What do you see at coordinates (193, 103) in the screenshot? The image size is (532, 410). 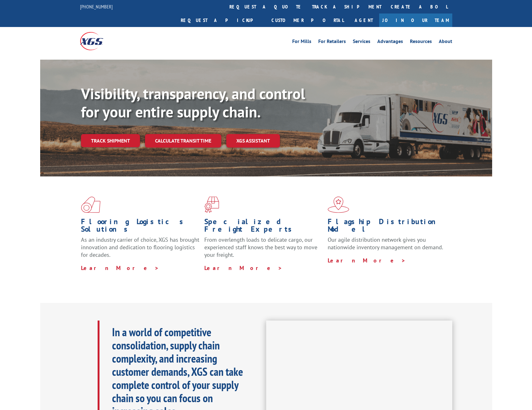 I see `b: Visibility, transparency, and control for your entire supply chain.` at bounding box center [193, 103].